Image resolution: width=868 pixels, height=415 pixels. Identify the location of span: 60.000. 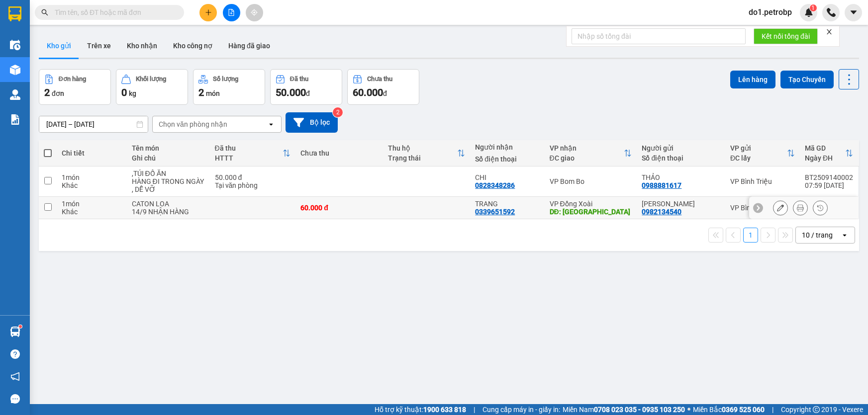
(368, 92).